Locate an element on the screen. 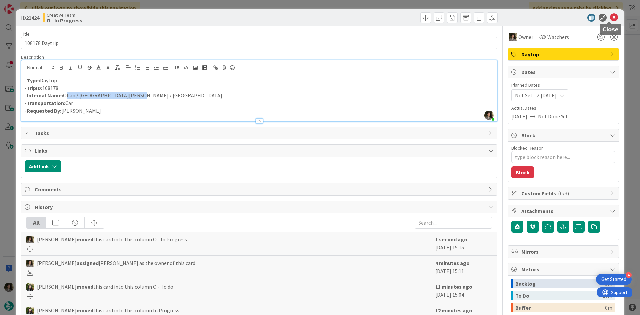  b: 4 minutes ago is located at coordinates (453, 263).